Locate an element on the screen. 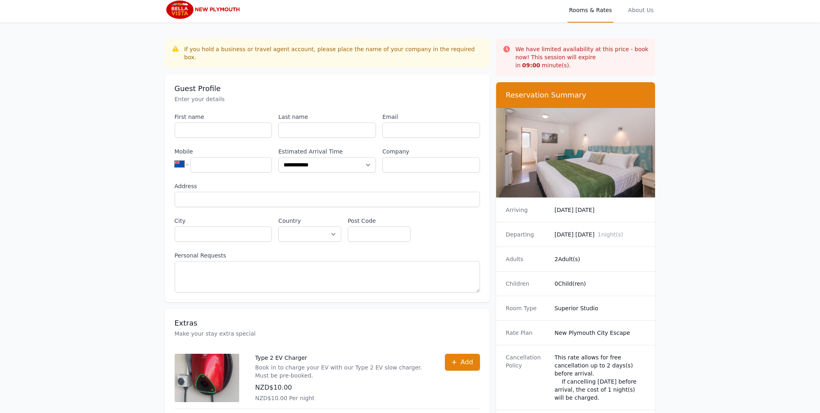  label: First name is located at coordinates (223, 117).